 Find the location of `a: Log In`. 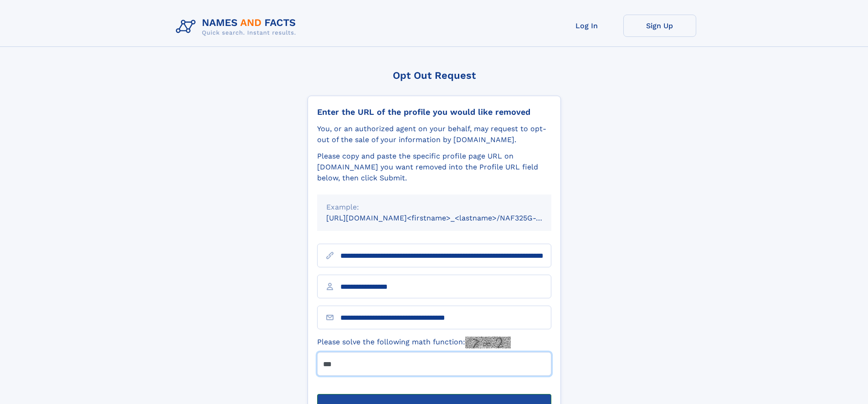

a: Log In is located at coordinates (587, 26).